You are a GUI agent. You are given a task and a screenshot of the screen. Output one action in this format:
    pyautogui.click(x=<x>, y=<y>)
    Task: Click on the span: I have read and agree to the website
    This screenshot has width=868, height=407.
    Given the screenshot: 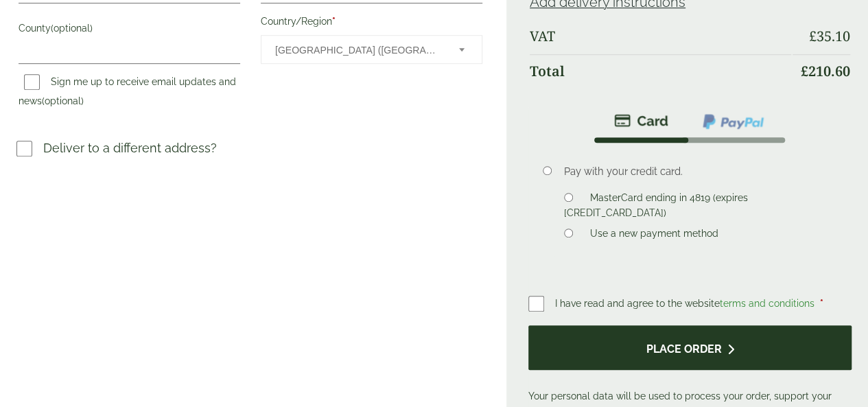 What is the action you would take?
    pyautogui.click(x=687, y=304)
    